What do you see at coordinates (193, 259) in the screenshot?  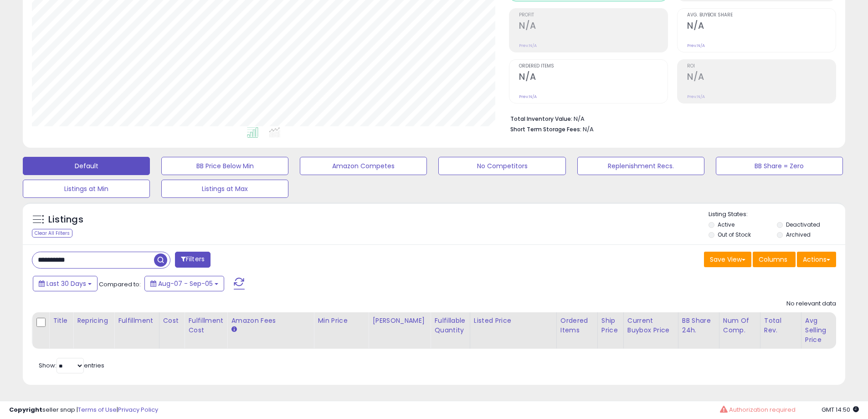 I see `button: Filters` at bounding box center [193, 259].